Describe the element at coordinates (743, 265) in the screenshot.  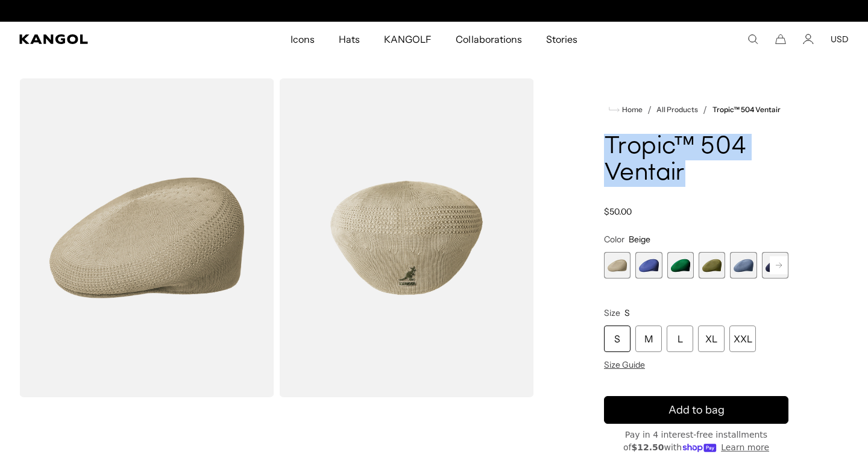
I see `label: DENIM BLUE` at that location.